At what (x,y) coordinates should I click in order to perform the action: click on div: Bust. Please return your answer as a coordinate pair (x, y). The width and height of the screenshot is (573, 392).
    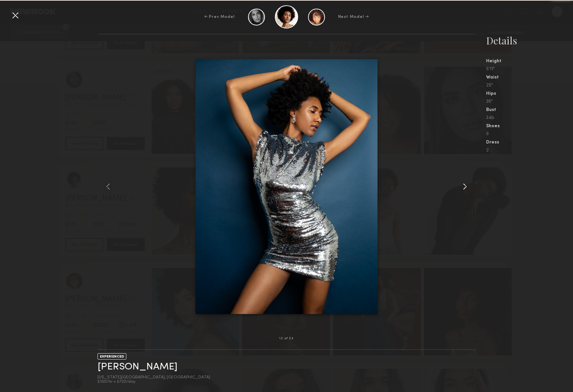
    Looking at the image, I should click on (529, 110).